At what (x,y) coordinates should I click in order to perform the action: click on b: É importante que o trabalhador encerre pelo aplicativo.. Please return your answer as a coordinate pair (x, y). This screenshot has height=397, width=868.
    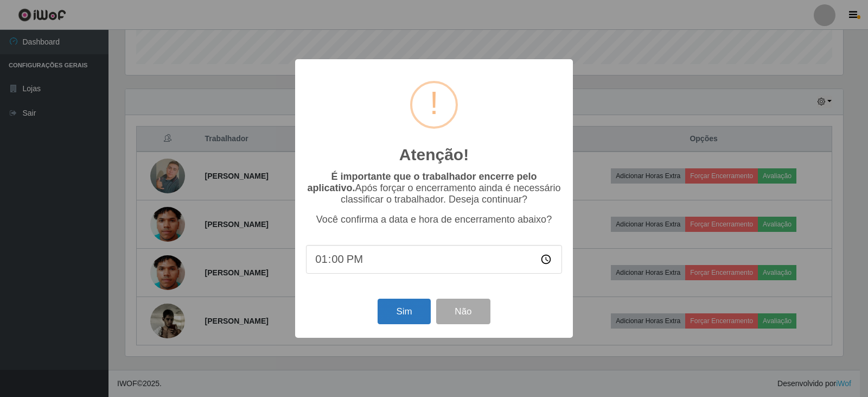
    Looking at the image, I should click on (422, 182).